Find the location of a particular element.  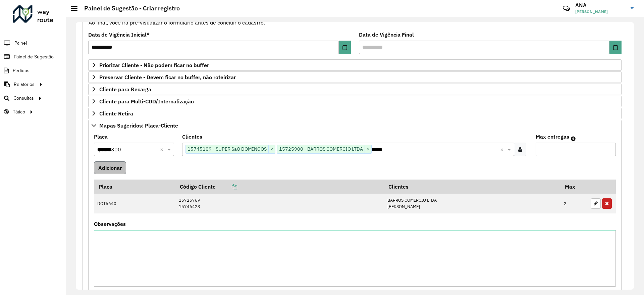

a: Cliente para Recarga is located at coordinates (355, 89).